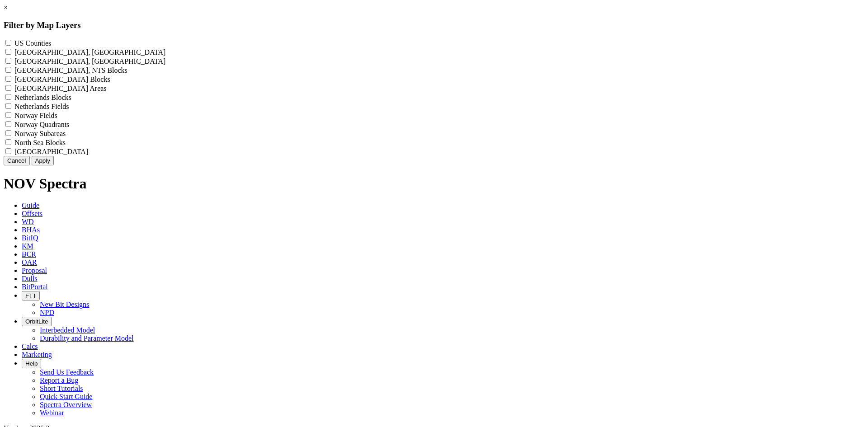 The width and height of the screenshot is (868, 427). What do you see at coordinates (40, 143) in the screenshot?
I see `label: North Sea Blocks` at bounding box center [40, 143].